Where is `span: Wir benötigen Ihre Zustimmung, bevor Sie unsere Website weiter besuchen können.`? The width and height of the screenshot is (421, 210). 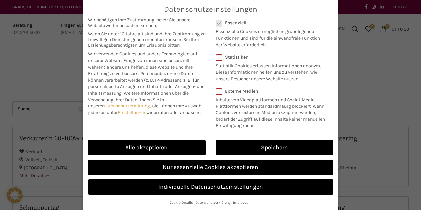
span: Wir benötigen Ihre Zustimmung, bevor Sie unsere Website weiter besuchen können. is located at coordinates (147, 23).